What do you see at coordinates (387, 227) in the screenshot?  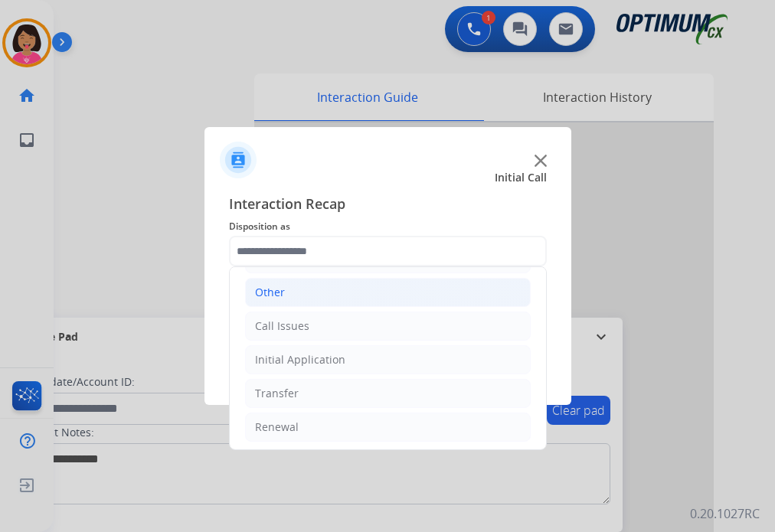 I see `span: Disposition as` at bounding box center [387, 227].